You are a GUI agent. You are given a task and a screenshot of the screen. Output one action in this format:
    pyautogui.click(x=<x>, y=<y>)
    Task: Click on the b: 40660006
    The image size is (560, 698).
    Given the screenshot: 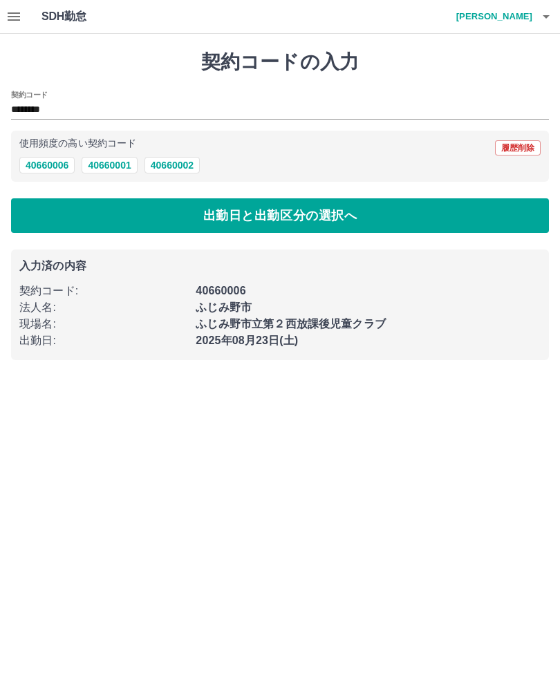 What is the action you would take?
    pyautogui.click(x=221, y=290)
    